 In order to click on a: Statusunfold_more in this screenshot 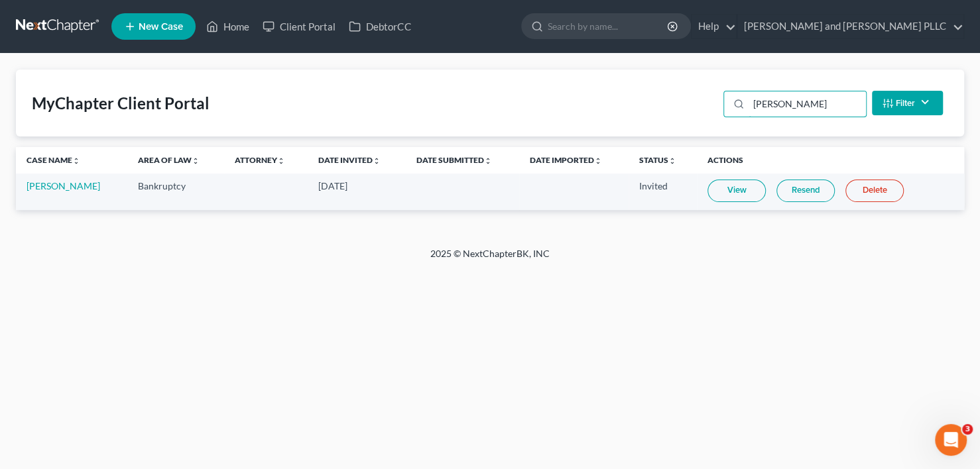, I will do `click(658, 159)`.